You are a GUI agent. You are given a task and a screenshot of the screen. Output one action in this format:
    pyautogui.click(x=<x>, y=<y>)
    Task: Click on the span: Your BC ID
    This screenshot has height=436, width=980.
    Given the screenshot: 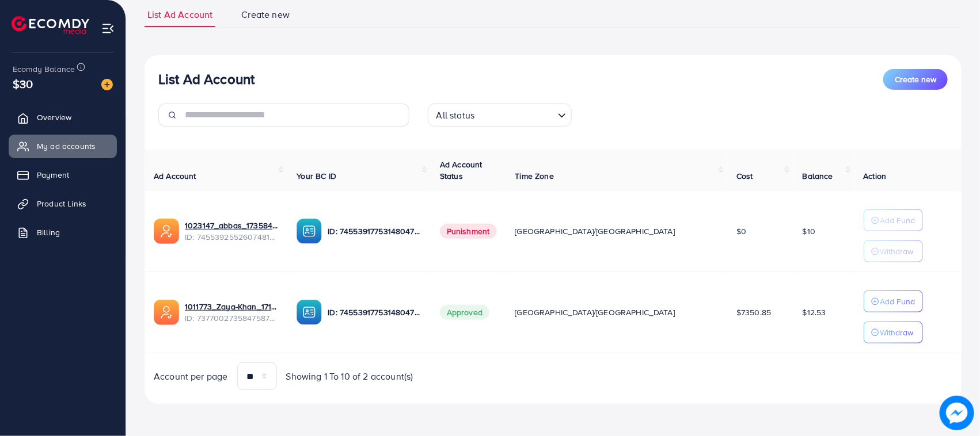 What is the action you would take?
    pyautogui.click(x=316, y=176)
    